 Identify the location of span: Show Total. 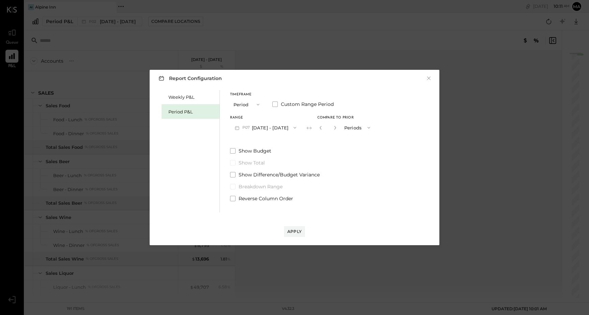
(252, 163).